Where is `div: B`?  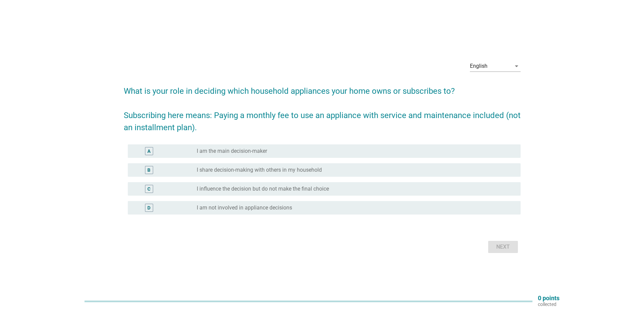 div: B is located at coordinates (149, 170).